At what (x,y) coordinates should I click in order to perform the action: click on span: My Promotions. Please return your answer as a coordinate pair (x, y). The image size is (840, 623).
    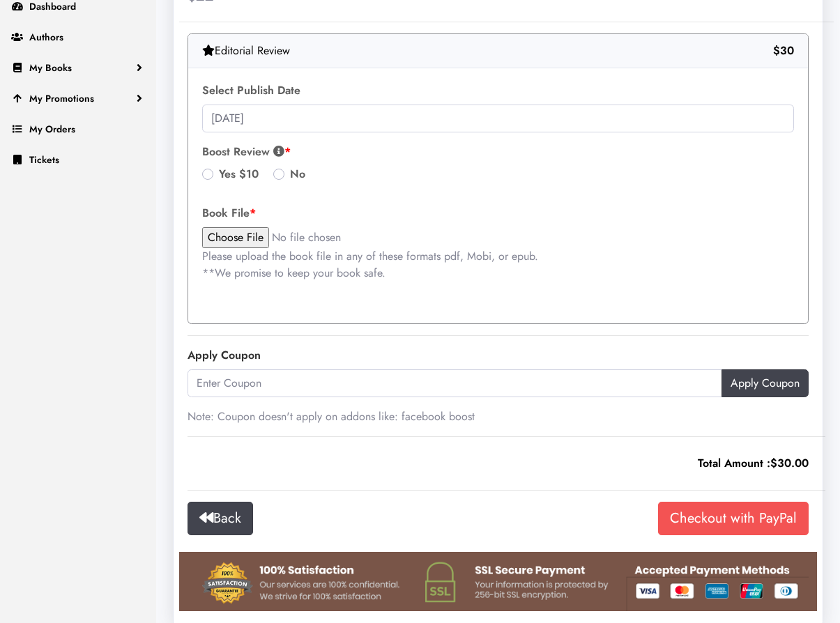
    Looking at the image, I should click on (61, 98).